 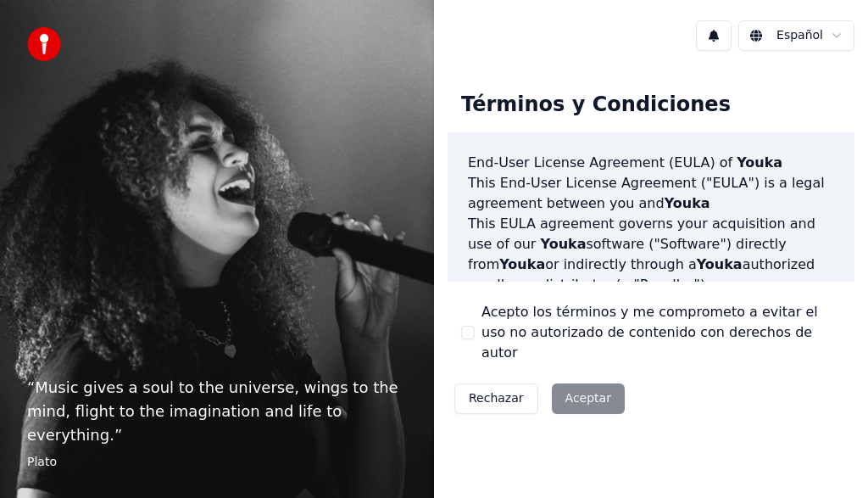 What do you see at coordinates (496, 398) in the screenshot?
I see `button: Rechazar` at bounding box center [496, 398].